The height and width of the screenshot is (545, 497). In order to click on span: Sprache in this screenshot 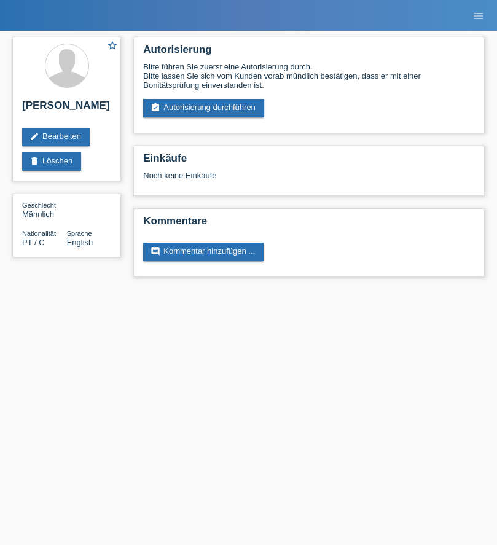, I will do `click(79, 233)`.